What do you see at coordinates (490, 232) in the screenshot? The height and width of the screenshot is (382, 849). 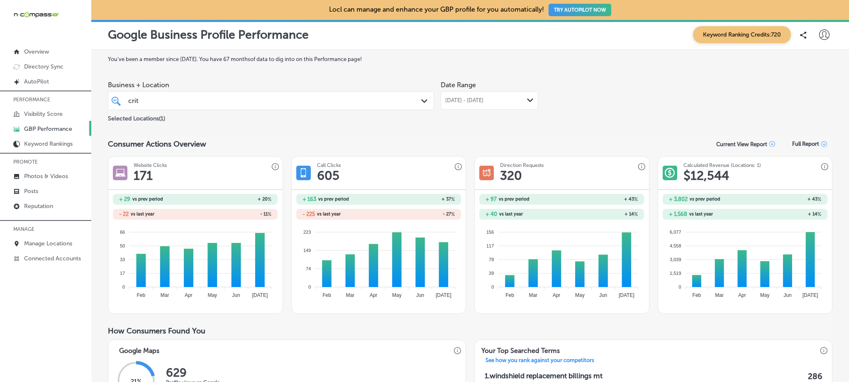 I see `tspan: 156` at bounding box center [490, 232].